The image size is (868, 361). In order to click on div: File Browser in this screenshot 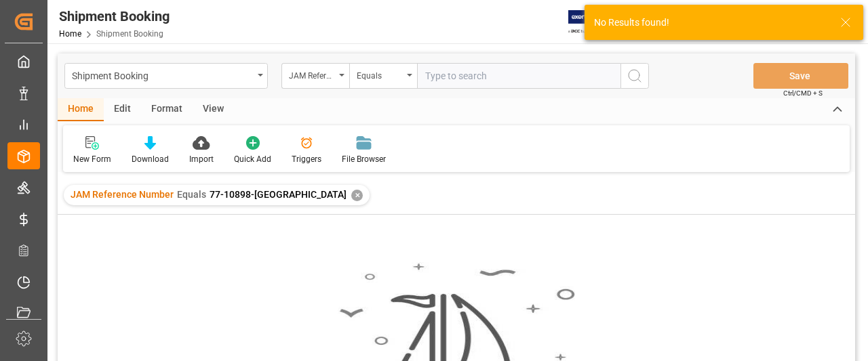, I will do `click(363, 160)`.